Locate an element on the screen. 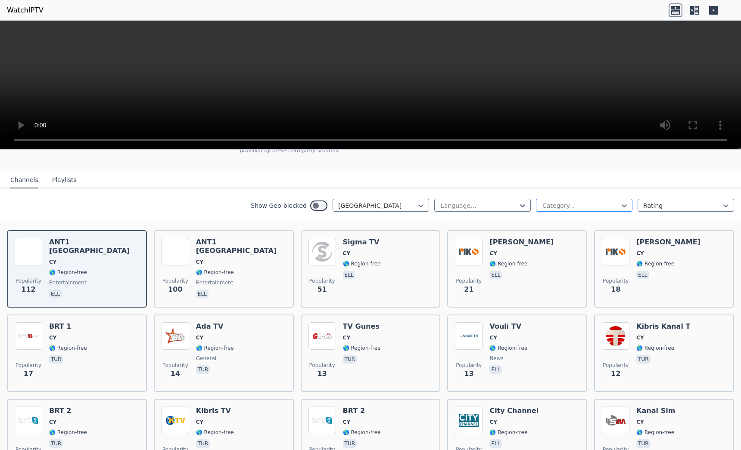 This screenshot has height=450, width=741. span: 14 is located at coordinates (175, 374).